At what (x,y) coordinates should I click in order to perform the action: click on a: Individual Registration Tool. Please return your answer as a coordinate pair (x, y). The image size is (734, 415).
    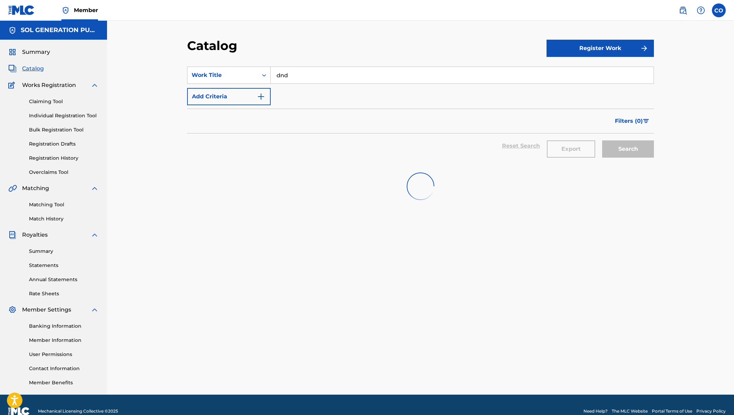
    Looking at the image, I should click on (64, 116).